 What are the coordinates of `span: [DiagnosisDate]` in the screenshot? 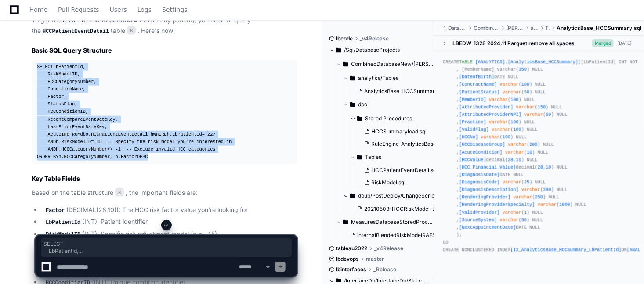 It's located at (479, 175).